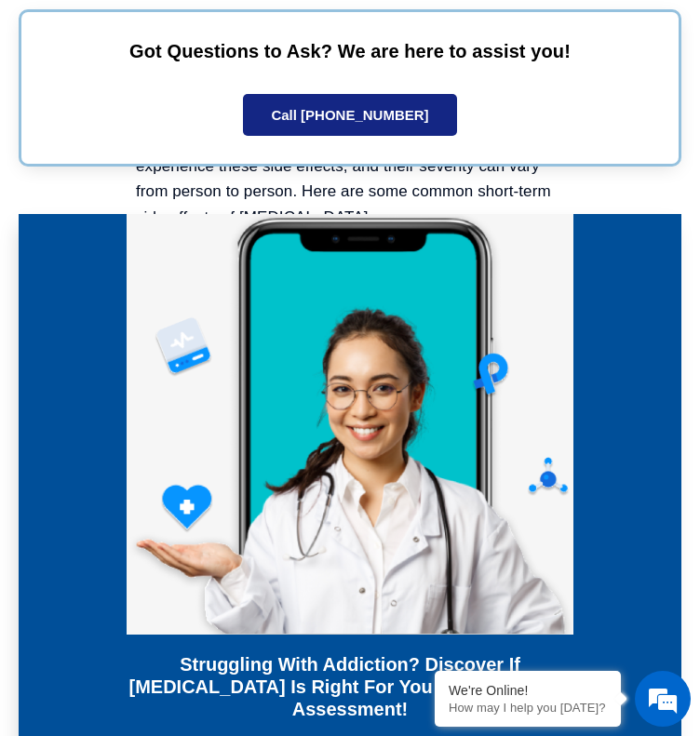  Describe the element at coordinates (34, 110) in the screenshot. I see `div: Navigation go back` at that location.